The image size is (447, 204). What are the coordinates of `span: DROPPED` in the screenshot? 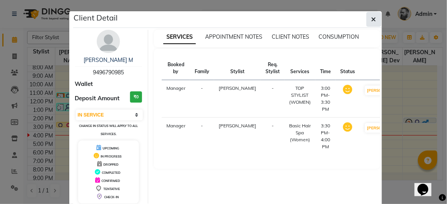 It's located at (111, 164).